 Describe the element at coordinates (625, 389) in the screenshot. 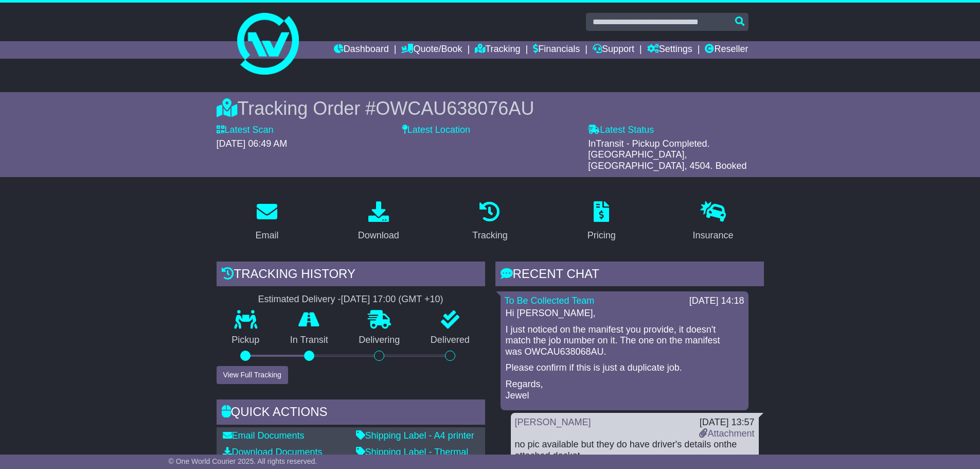

I see `p: Regards, Jewel` at that location.